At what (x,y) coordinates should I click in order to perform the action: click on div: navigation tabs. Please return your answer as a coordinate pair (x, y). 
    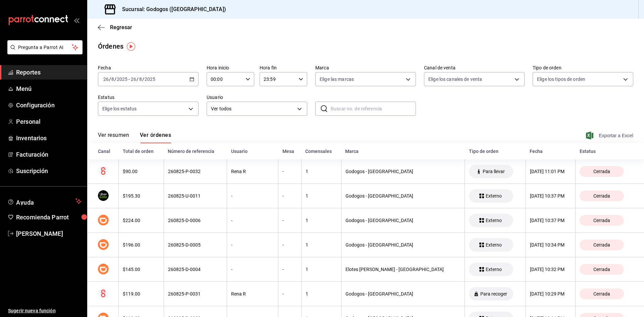
    Looking at the image, I should click on (135, 137).